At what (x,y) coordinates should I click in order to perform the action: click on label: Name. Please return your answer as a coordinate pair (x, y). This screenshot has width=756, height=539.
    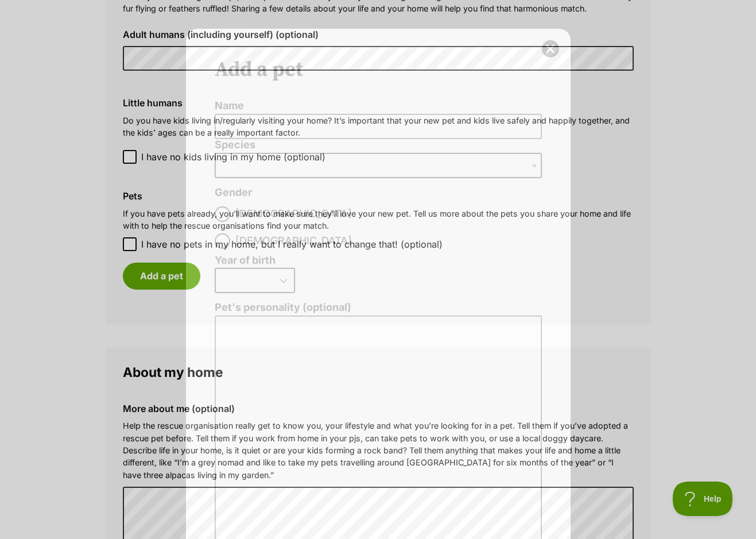
    Looking at the image, I should click on (378, 105).